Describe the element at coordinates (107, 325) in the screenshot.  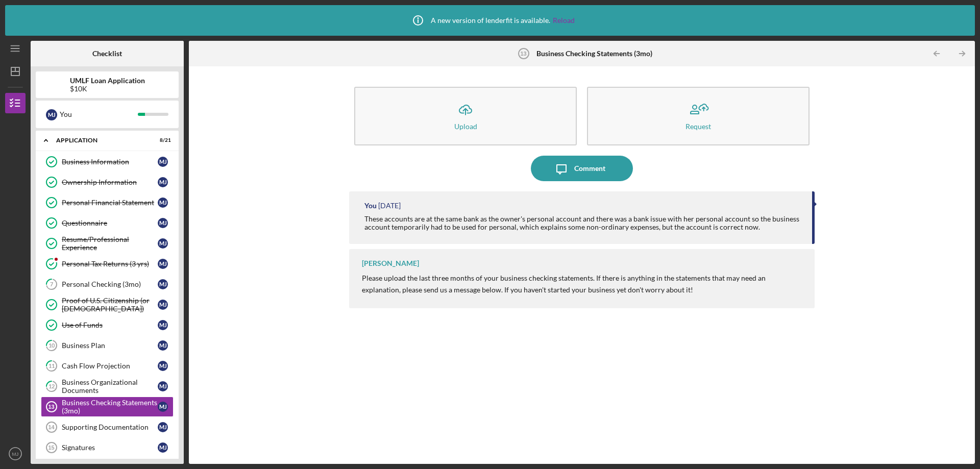
I see `a: Use of FundsMJ` at that location.